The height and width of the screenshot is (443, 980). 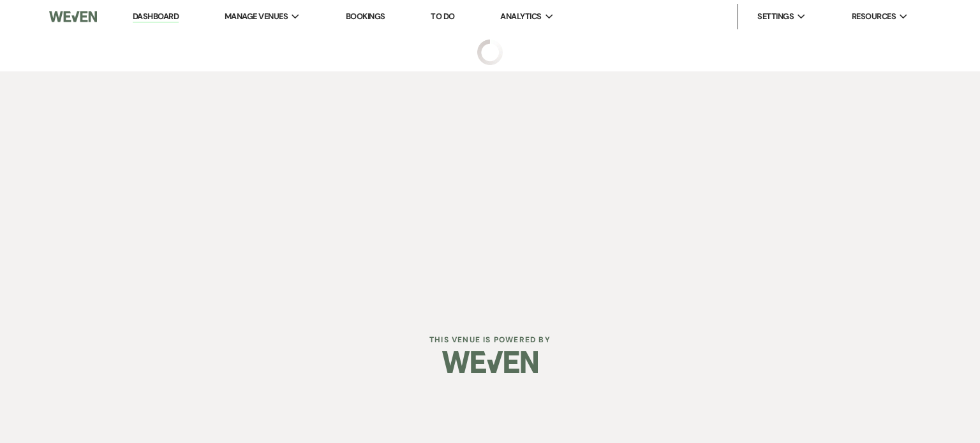 What do you see at coordinates (521, 17) in the screenshot?
I see `span: Analytics` at bounding box center [521, 17].